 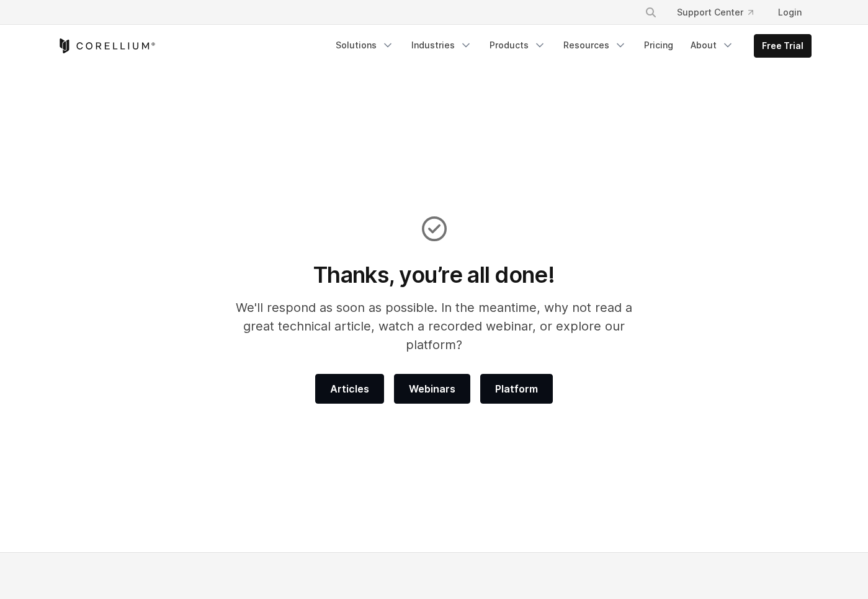 What do you see at coordinates (715, 12) in the screenshot?
I see `a: Support Center` at bounding box center [715, 12].